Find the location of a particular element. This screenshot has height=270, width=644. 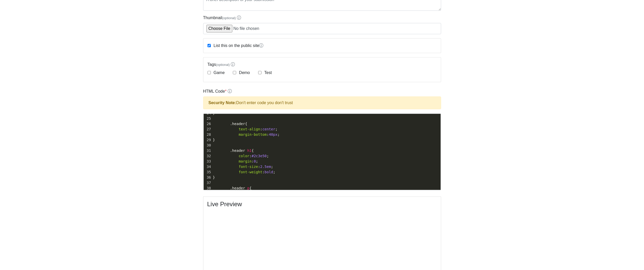

span: margin is located at coordinates (245, 162).